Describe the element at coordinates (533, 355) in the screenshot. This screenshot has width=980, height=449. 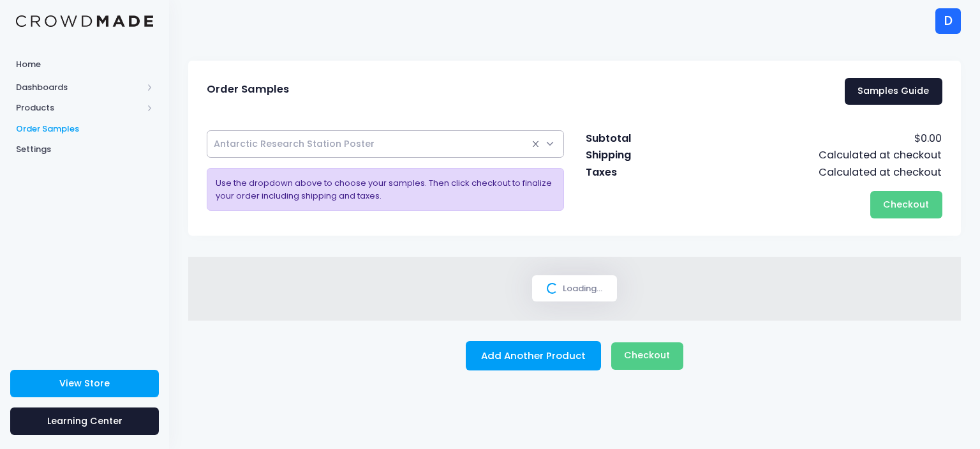
I see `button: Add Another Product` at that location.